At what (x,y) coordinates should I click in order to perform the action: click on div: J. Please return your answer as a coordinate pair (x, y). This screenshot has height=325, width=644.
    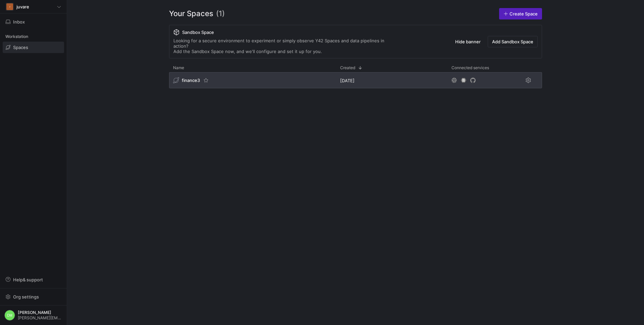
    Looking at the image, I should click on (10, 7).